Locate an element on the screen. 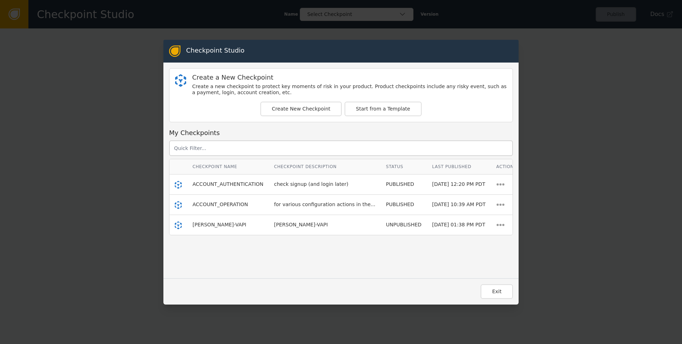 This screenshot has width=682, height=344. div: My Checkpoints is located at coordinates (341, 133).